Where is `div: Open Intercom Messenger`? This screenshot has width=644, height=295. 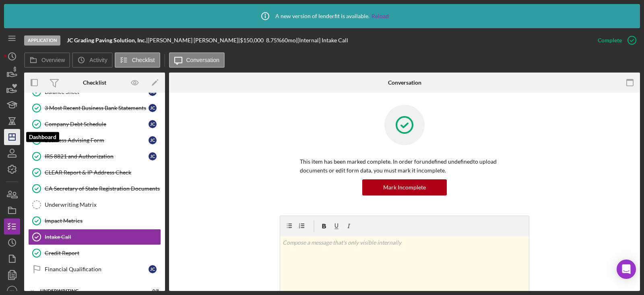 div: Open Intercom Messenger is located at coordinates (627, 269).